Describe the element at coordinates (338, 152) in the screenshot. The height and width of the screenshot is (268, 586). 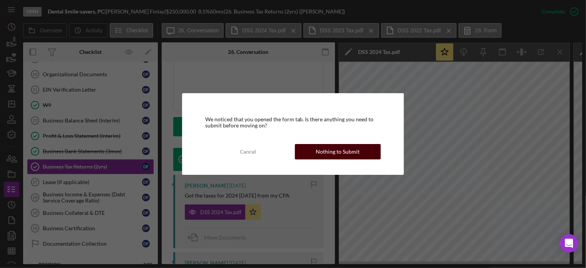
I see `button: Nothing to Submit` at that location.